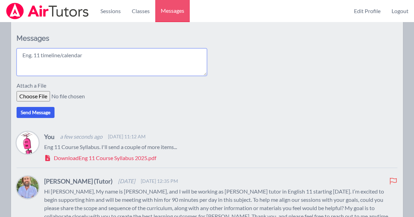 This screenshot has height=217, width=414. I want to click on textarea: Eng. 11 timeline/calendar, so click(112, 62).